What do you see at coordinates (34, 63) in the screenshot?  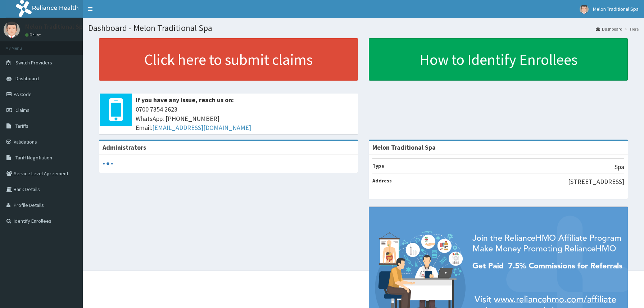 I see `span: Switch Providers` at bounding box center [34, 63].